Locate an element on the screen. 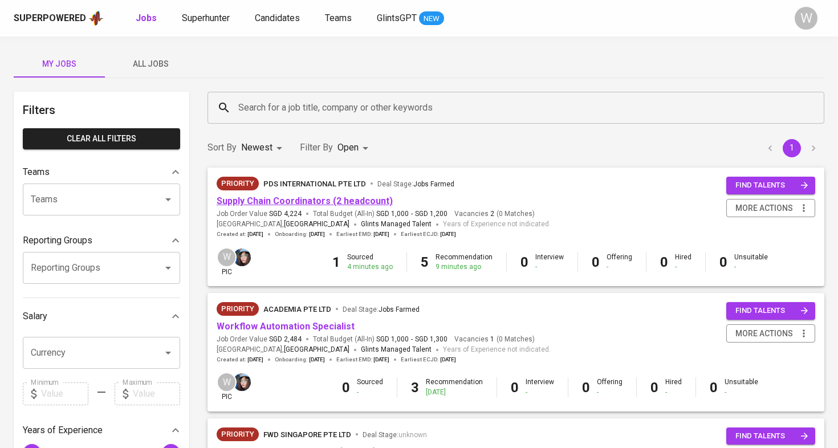 This screenshot has width=838, height=448. button: find talents is located at coordinates (771, 436).